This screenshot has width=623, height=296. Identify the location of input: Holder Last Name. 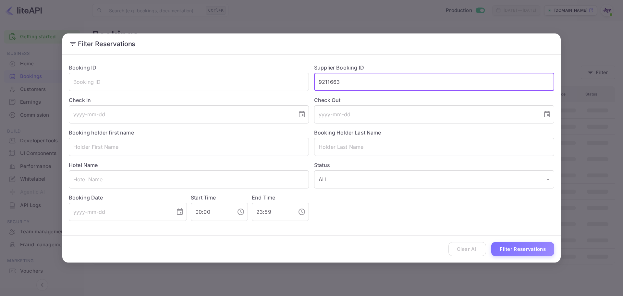
(434, 147).